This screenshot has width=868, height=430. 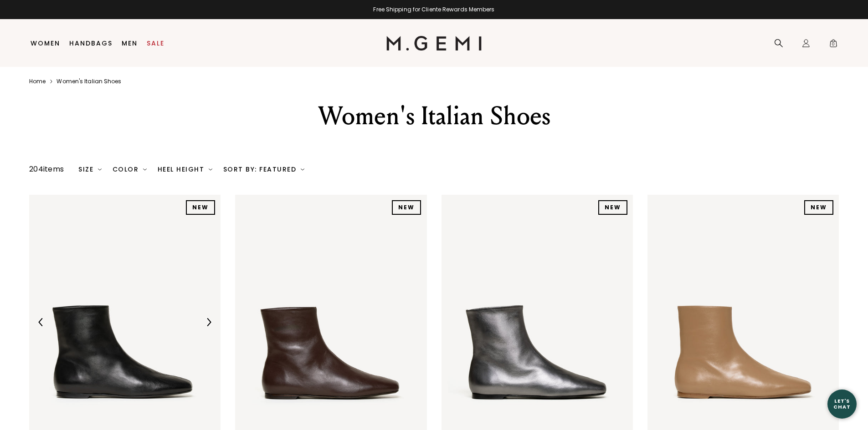 I want to click on a: Handbags, so click(x=91, y=43).